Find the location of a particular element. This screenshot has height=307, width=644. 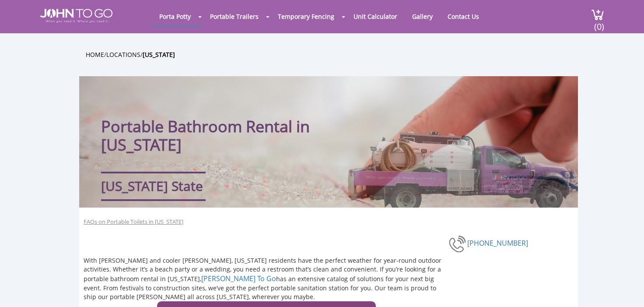

span: (0) is located at coordinates (599, 23).